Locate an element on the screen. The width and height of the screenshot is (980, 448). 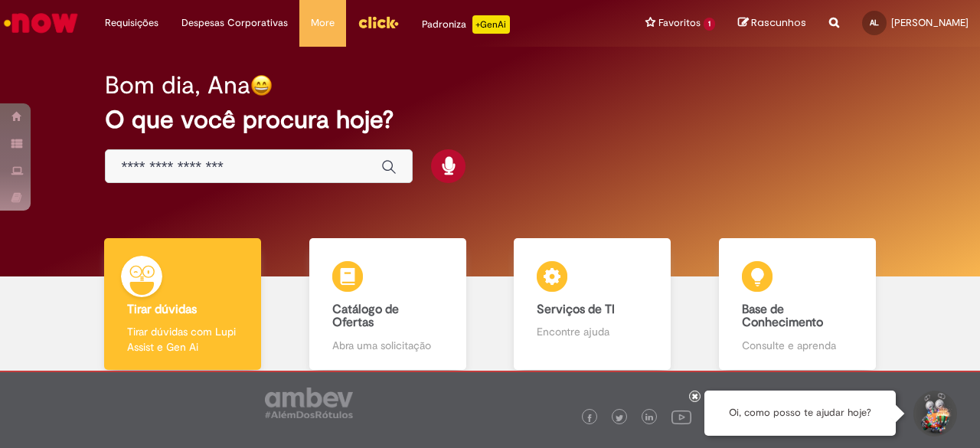
b: Tirar dúvidas is located at coordinates (162, 310).